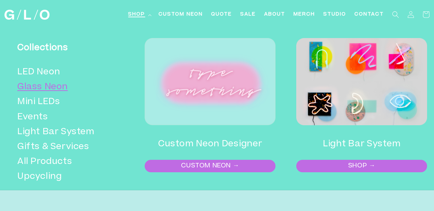  Describe the element at coordinates (305, 15) in the screenshot. I see `a: Merch` at that location.